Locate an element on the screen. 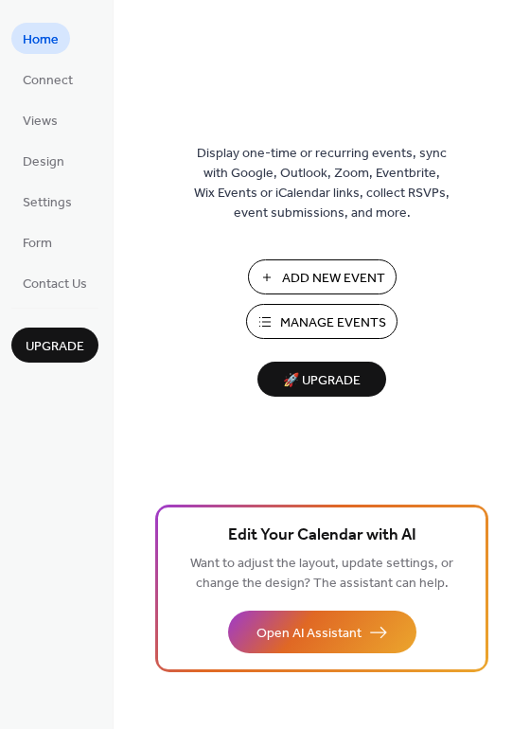 Image resolution: width=530 pixels, height=729 pixels. button: Add New Event is located at coordinates (322, 276).